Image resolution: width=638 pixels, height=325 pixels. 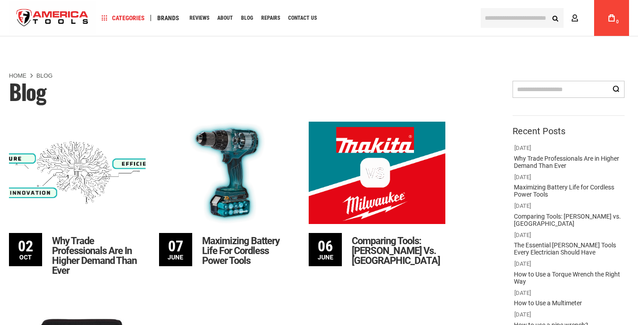 What do you see at coordinates (176, 243) in the screenshot?
I see `span: 07` at bounding box center [176, 243].